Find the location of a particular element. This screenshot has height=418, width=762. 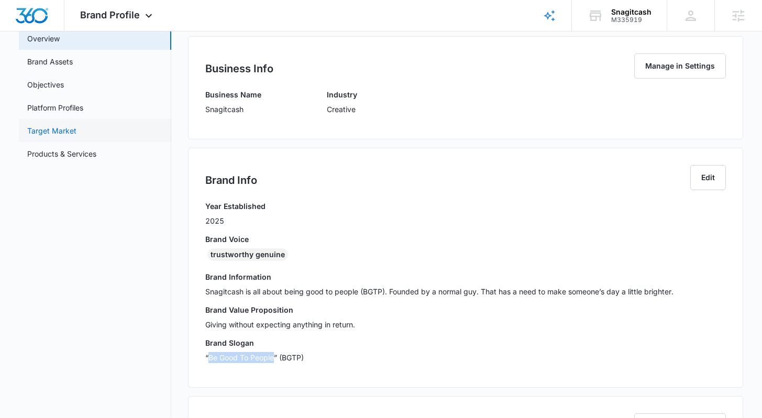

p: Snagitcash is located at coordinates (233, 109).